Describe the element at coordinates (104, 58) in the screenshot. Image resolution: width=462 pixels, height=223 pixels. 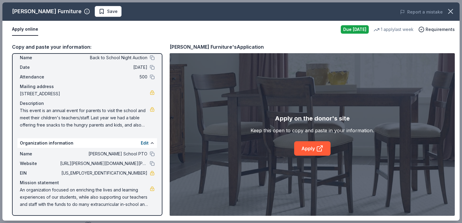
I see `span: Back to School Night Auction` at that location.